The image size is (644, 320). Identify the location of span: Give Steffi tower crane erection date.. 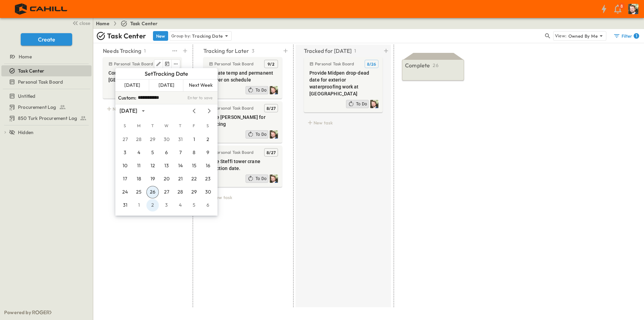
(244, 165).